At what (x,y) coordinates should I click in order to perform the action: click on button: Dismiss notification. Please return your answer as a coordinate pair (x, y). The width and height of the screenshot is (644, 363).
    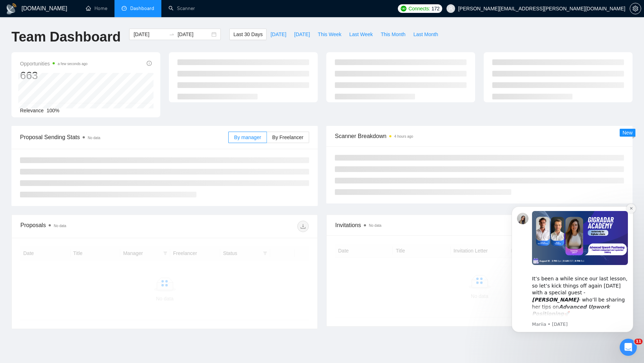
    Looking at the image, I should click on (130, 12).